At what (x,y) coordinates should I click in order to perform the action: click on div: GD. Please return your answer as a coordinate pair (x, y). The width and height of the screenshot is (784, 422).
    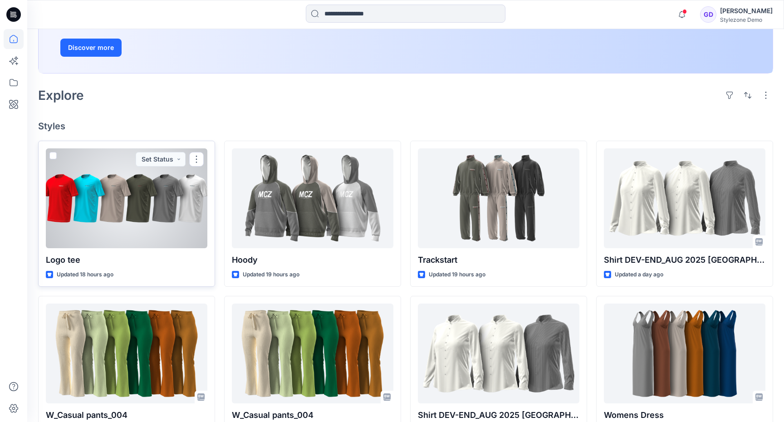
    Looking at the image, I should click on (709, 15).